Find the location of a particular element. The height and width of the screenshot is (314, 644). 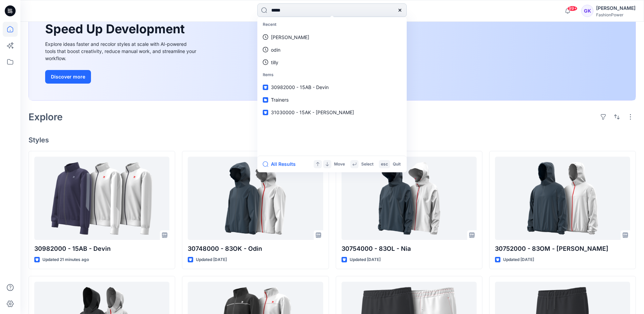

a: tilly is located at coordinates (332, 62).